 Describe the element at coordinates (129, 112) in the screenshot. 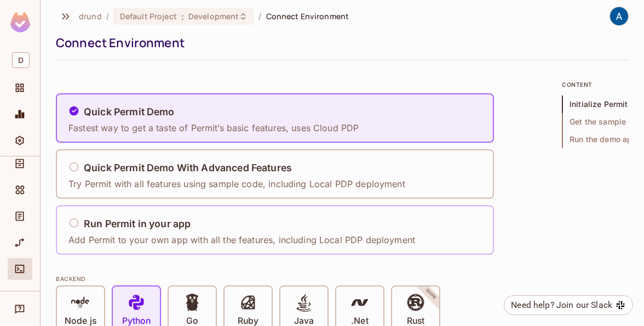

I see `h5: Quick Permit Demo` at that location.